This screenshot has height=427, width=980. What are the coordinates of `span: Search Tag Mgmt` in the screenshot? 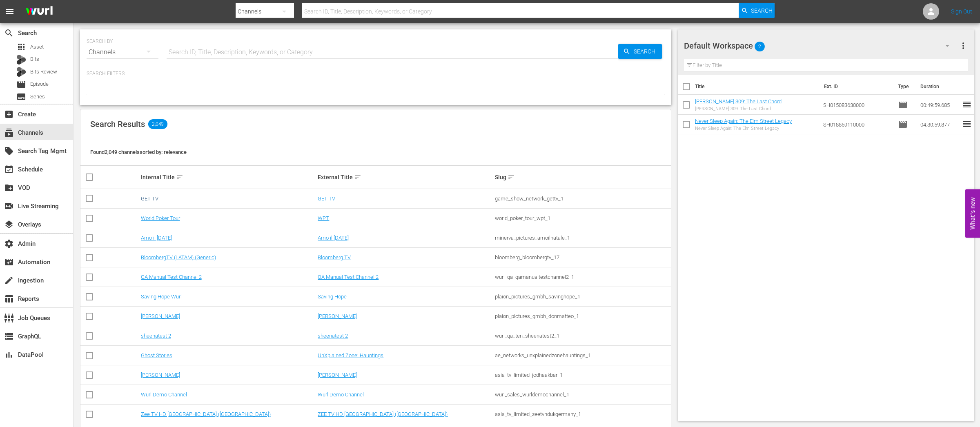 It's located at (9, 151).